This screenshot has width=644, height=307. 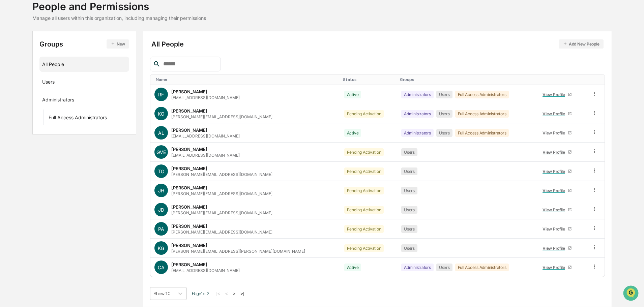 I want to click on span: CA, so click(x=161, y=267).